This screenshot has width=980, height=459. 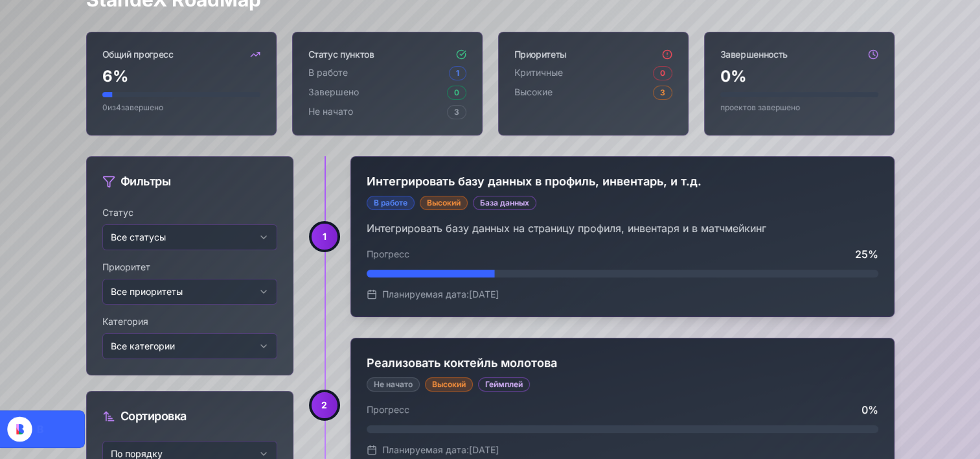 What do you see at coordinates (870, 410) in the screenshot?
I see `span: 0 %` at bounding box center [870, 410].